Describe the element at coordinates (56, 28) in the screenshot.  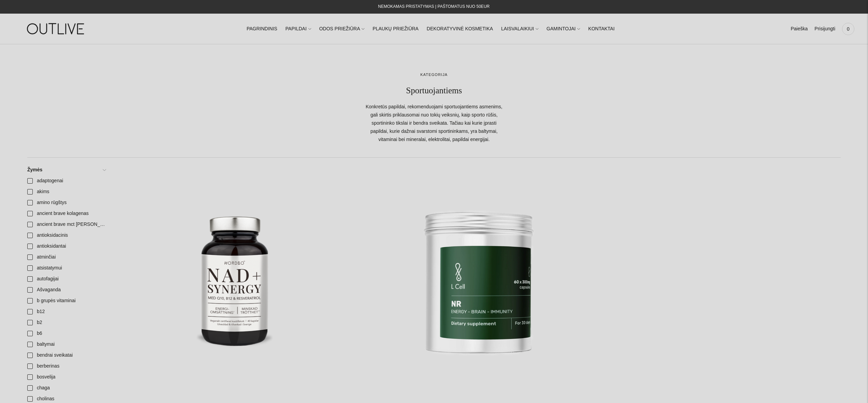
I see `img: OUTLIVE` at that location.